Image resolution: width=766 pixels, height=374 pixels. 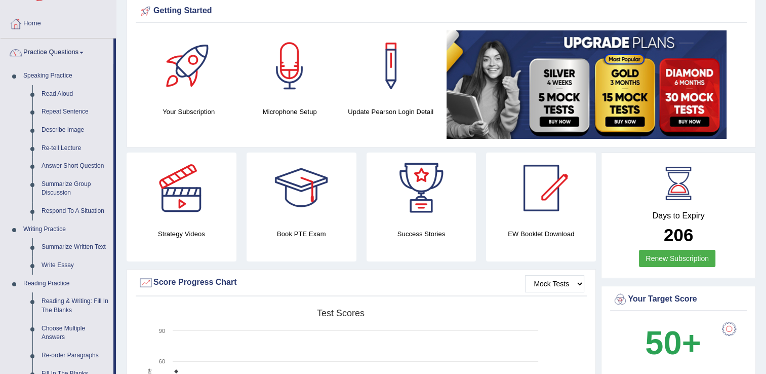 I want to click on div: Getting Started, so click(x=441, y=11).